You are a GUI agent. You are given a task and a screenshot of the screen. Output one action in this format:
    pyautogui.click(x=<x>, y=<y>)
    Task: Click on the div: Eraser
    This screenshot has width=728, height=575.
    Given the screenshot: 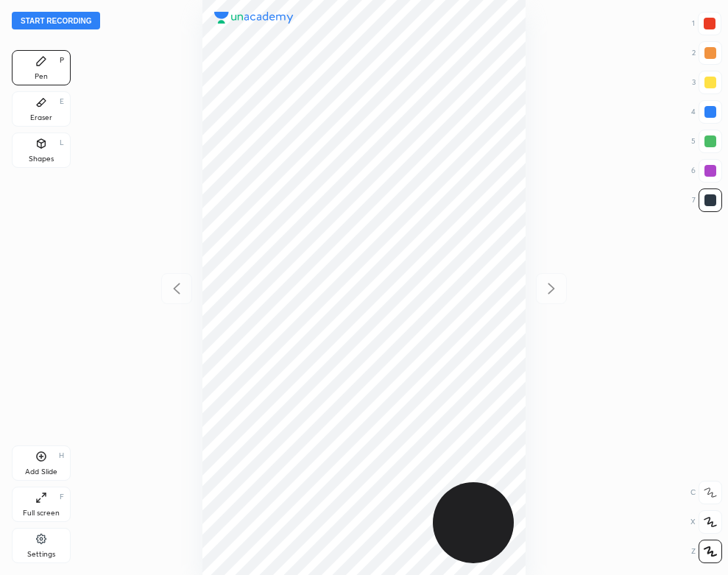 What is the action you would take?
    pyautogui.click(x=41, y=117)
    